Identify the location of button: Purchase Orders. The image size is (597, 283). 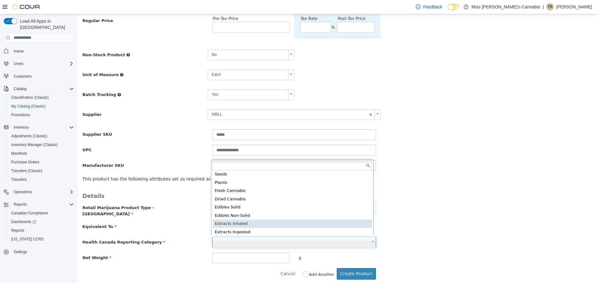
(41, 162).